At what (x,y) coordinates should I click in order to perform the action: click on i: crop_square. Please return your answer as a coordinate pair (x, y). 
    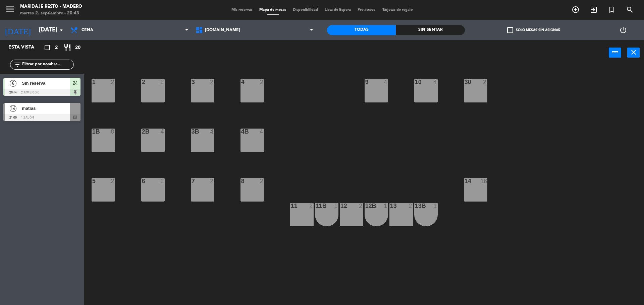
    Looking at the image, I should click on (47, 48).